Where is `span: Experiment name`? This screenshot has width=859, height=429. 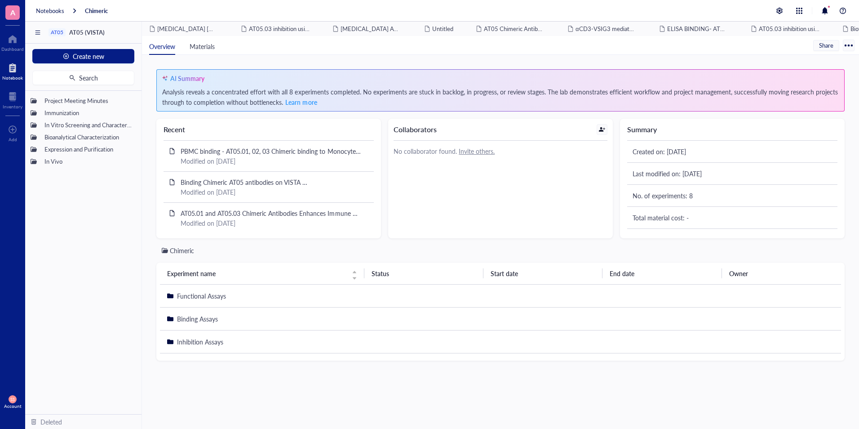
span: Experiment name is located at coordinates (257, 273).